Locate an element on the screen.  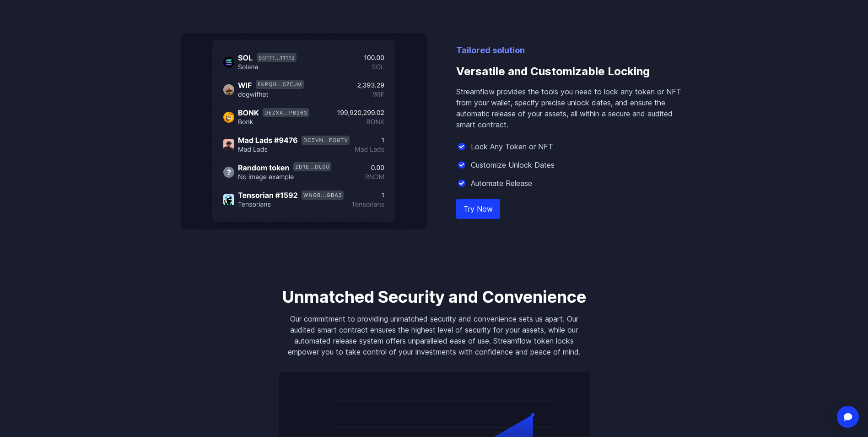
a: Try Now is located at coordinates (478, 209).